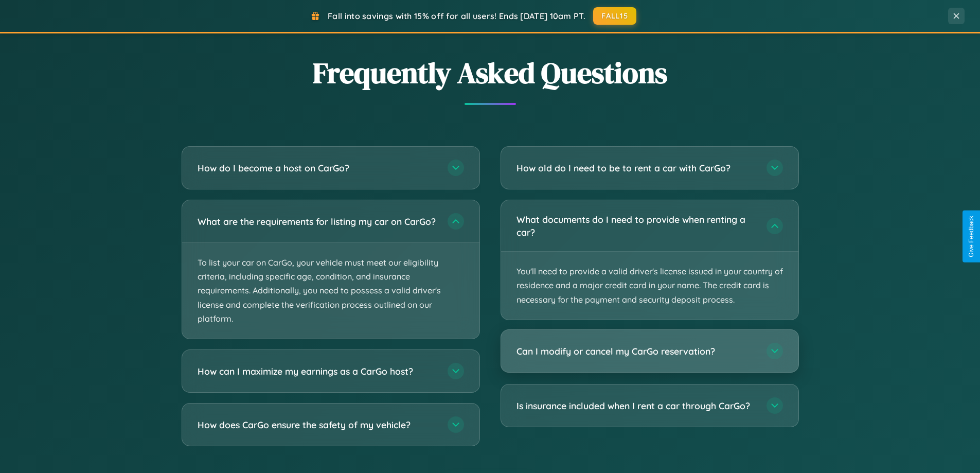 Image resolution: width=980 pixels, height=473 pixels. Describe the element at coordinates (636, 168) in the screenshot. I see `h3: How old do I need to be to rent a car with CarGo?` at that location.